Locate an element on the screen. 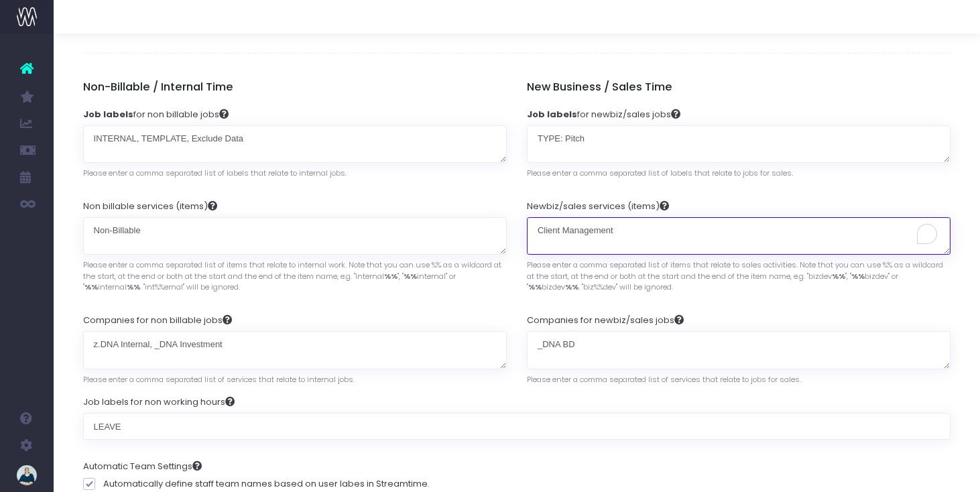 The width and height of the screenshot is (980, 492). span: Please enter a comma separated list of labels that relate to jobs for sales. is located at coordinates (659, 171).